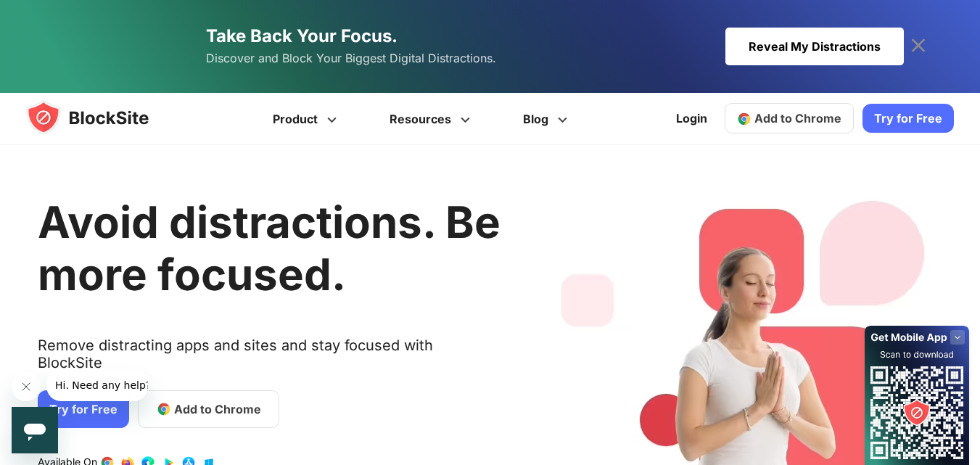 Image resolution: width=980 pixels, height=465 pixels. Describe the element at coordinates (56, 16) in the screenshot. I see `span: Hi. Need any help?` at that location.